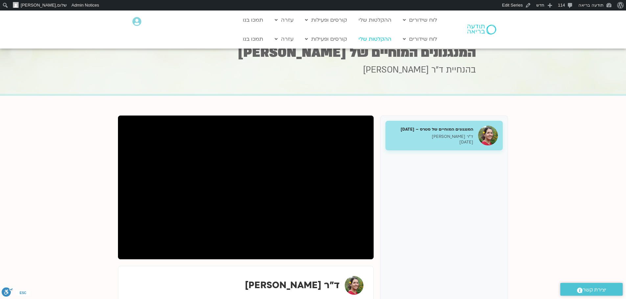  I want to click on img: תודעה בריאה, so click(482, 30).